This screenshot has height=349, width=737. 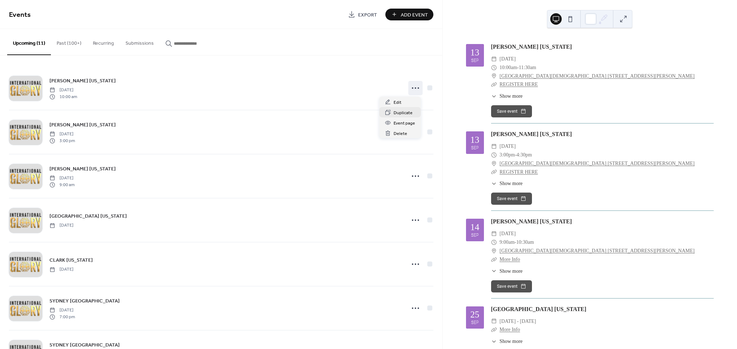 What do you see at coordinates (62, 141) in the screenshot?
I see `span: 3:00 pm` at bounding box center [62, 141].